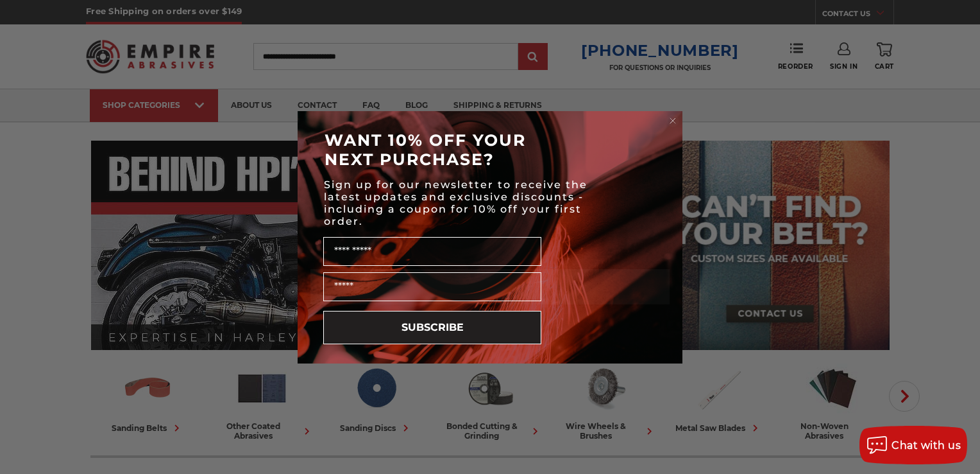 The image size is (980, 474). I want to click on input: Email, so click(432, 286).